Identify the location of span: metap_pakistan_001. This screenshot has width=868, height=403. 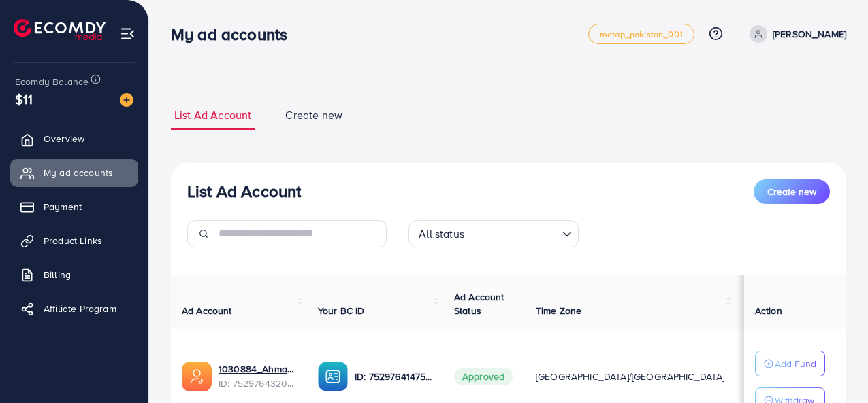
(642, 34).